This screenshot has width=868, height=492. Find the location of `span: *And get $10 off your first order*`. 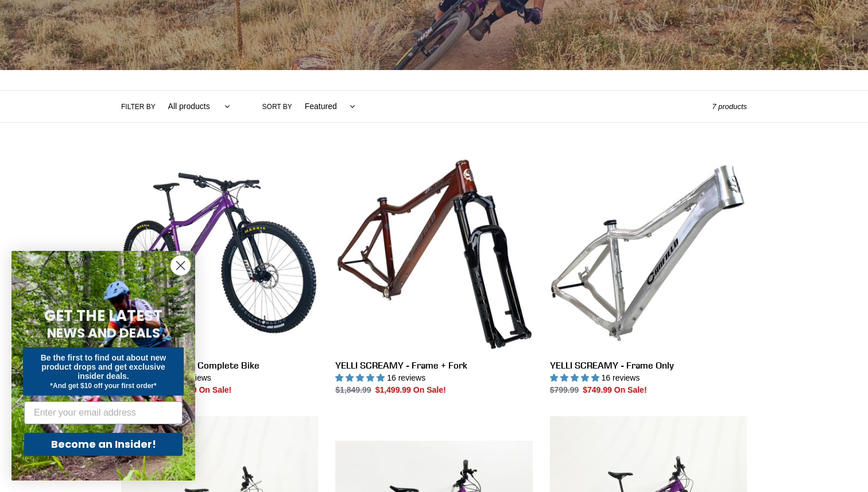

span: *And get $10 off your first order* is located at coordinates (103, 385).